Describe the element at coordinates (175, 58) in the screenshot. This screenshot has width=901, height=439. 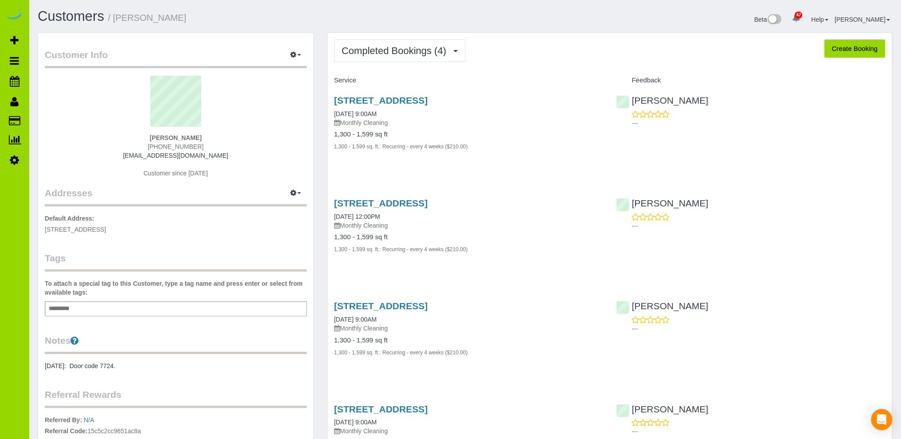
I see `legend: Customer Info` at that location.